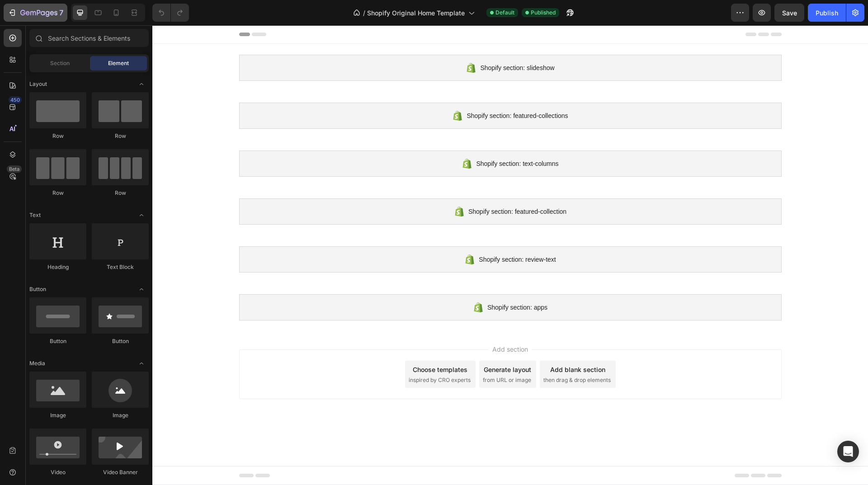  Describe the element at coordinates (365, 43) in the screenshot. I see `span: Shopify section: slideshow` at that location.